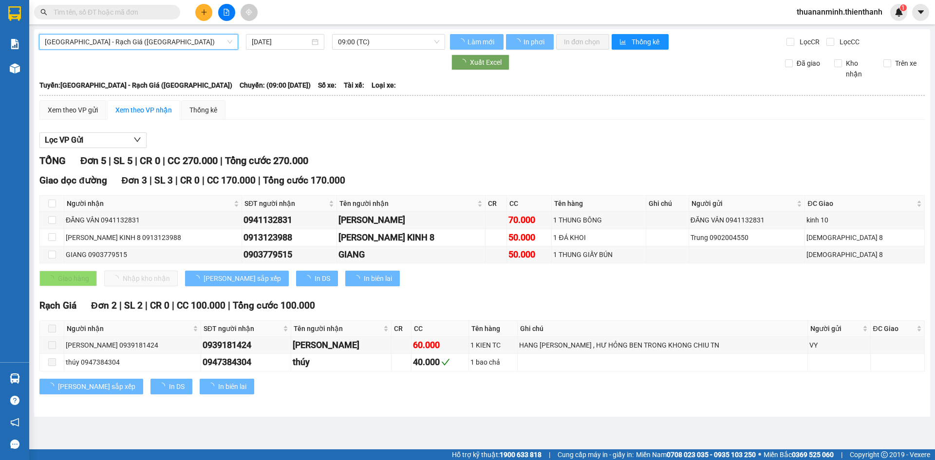 The width and height of the screenshot is (935, 460). What do you see at coordinates (596, 455) in the screenshot?
I see `span: Cung cấp máy in - giấy in:` at bounding box center [596, 455].